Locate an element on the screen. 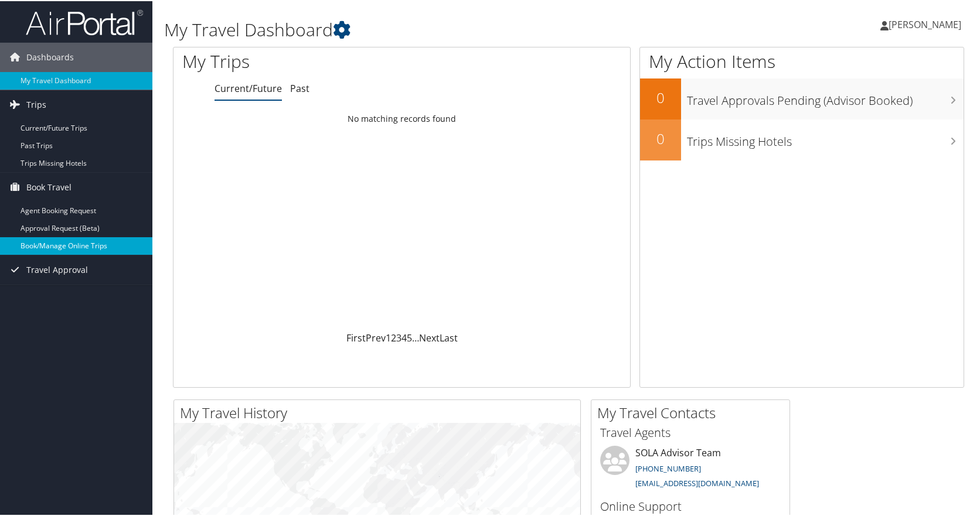 Image resolution: width=980 pixels, height=516 pixels. a: 1 is located at coordinates (388, 337).